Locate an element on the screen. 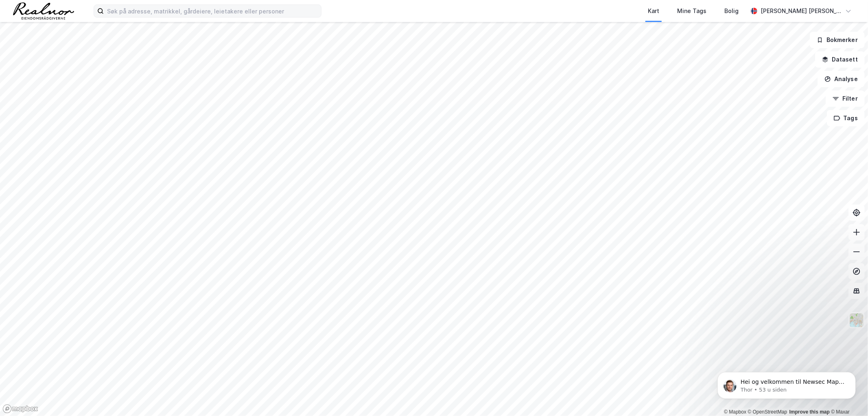 This screenshot has height=416, width=868. div: Bolig is located at coordinates (731, 11).